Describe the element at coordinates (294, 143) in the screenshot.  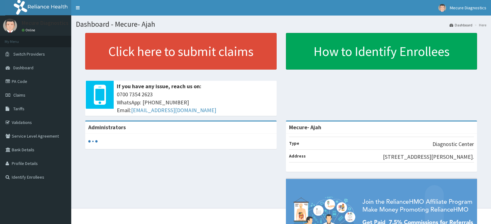
I see `b: Type` at that location.